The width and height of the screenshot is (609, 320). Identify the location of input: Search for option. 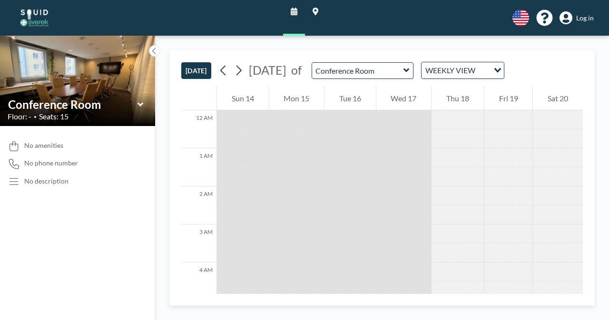
(483, 70).